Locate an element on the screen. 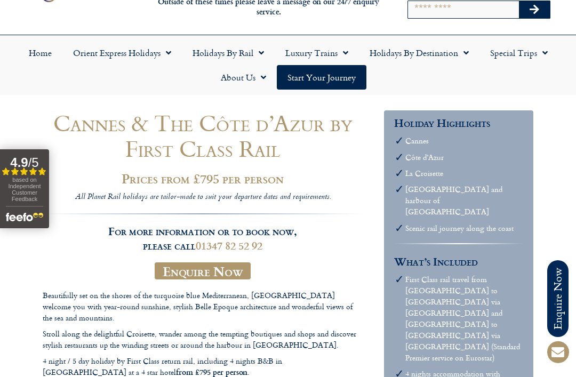  a: Luxury Trains is located at coordinates (317, 53).